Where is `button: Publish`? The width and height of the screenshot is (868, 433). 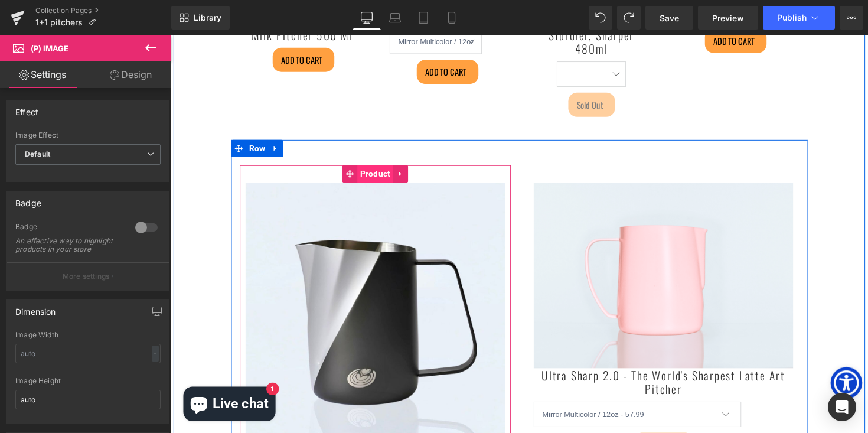
button: Publish is located at coordinates (799, 18).